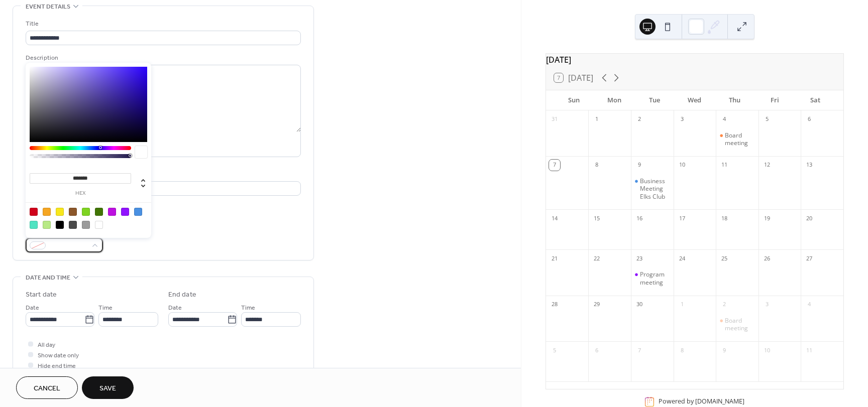  What do you see at coordinates (125, 212) in the screenshot?
I see `div: #9013FE` at bounding box center [125, 212].